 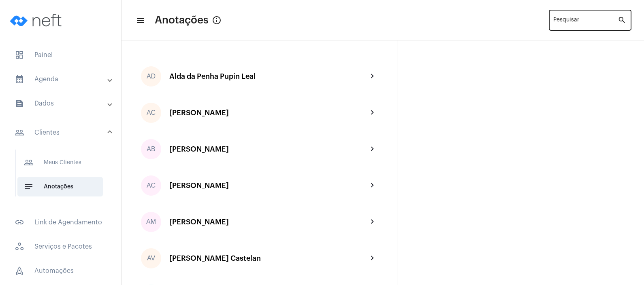 I want to click on input: Pesquisar, so click(x=585, y=22).